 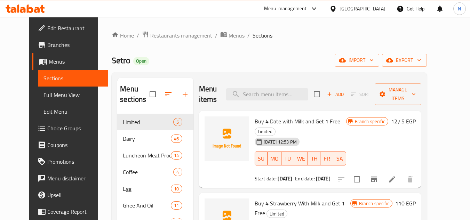 I want to click on span: Choice Groups, so click(x=75, y=128).